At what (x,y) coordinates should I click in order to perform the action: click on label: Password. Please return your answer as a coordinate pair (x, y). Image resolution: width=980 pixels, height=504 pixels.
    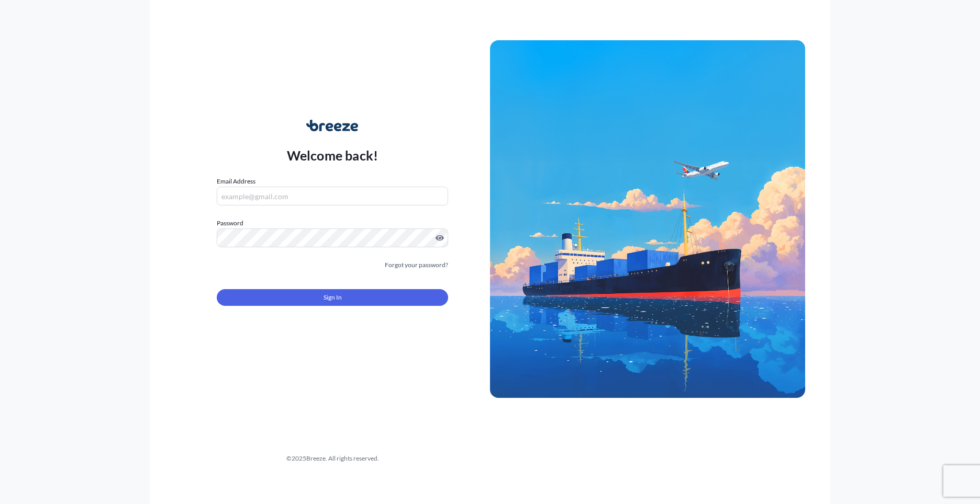
    Looking at the image, I should click on (332, 224).